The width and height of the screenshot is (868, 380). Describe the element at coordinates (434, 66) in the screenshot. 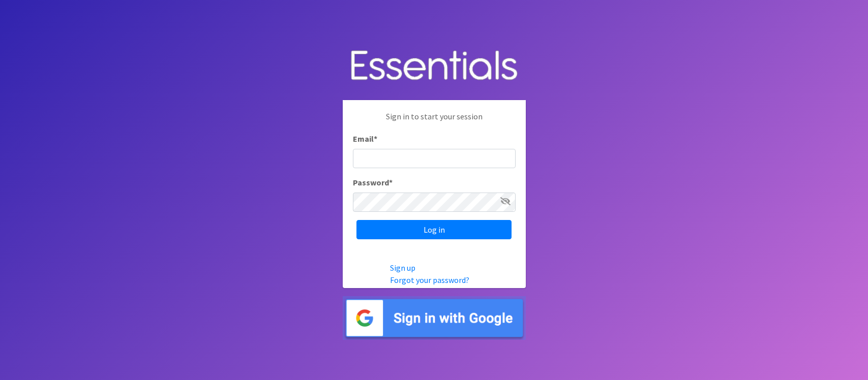

I see `img: Human Essentials` at that location.